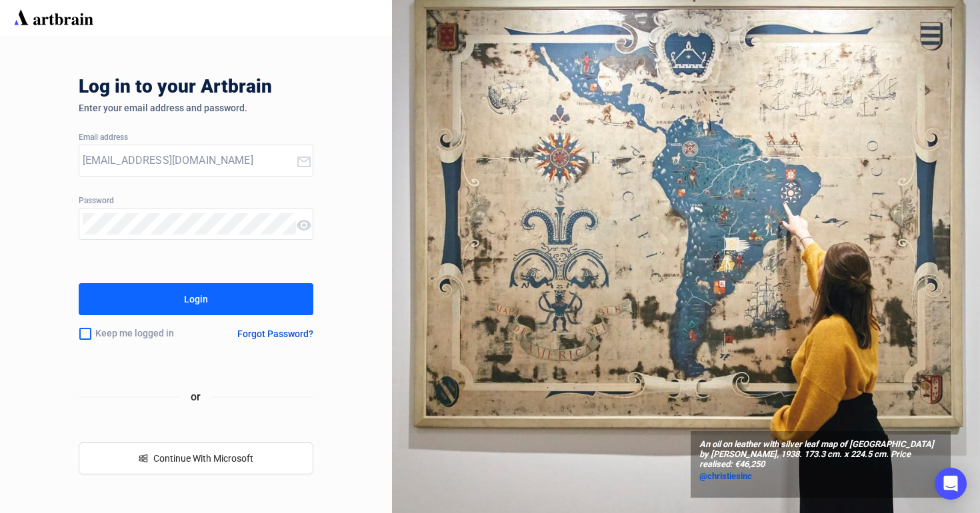  Describe the element at coordinates (143, 334) in the screenshot. I see `div: Keep me logged in` at that location.